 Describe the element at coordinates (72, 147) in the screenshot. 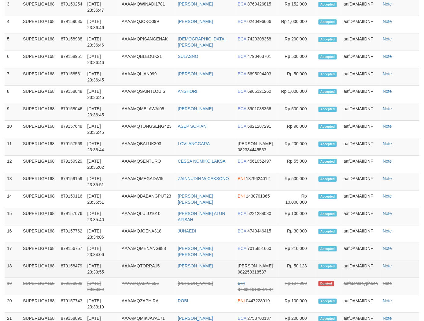

I see `td: 879157569` at that location.